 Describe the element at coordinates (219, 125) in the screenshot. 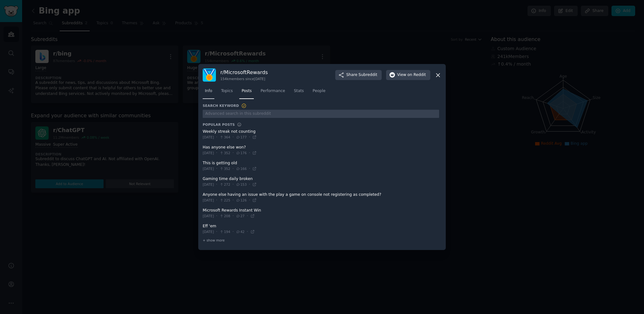

I see `h3: Popular Posts` at that location.